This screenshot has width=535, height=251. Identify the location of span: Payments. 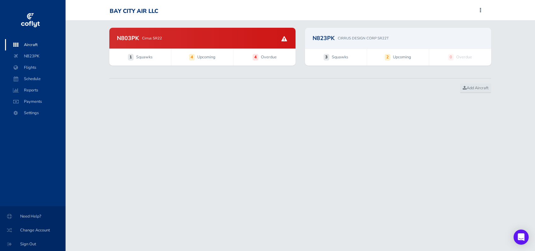
(35, 101).